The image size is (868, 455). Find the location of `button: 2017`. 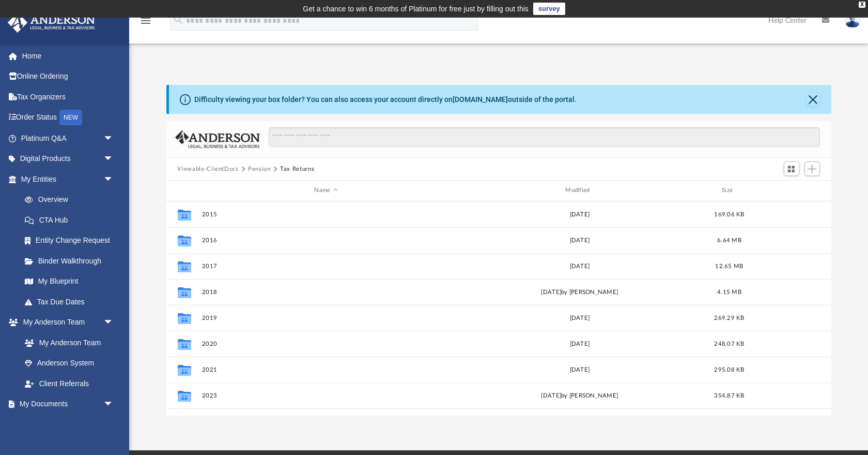

button: 2017 is located at coordinates (326, 266).